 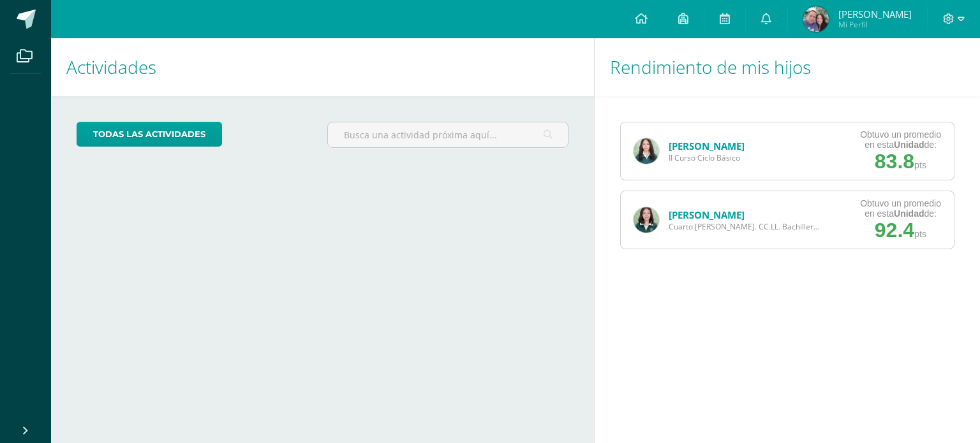 I want to click on a: todas las Actividades, so click(x=150, y=134).